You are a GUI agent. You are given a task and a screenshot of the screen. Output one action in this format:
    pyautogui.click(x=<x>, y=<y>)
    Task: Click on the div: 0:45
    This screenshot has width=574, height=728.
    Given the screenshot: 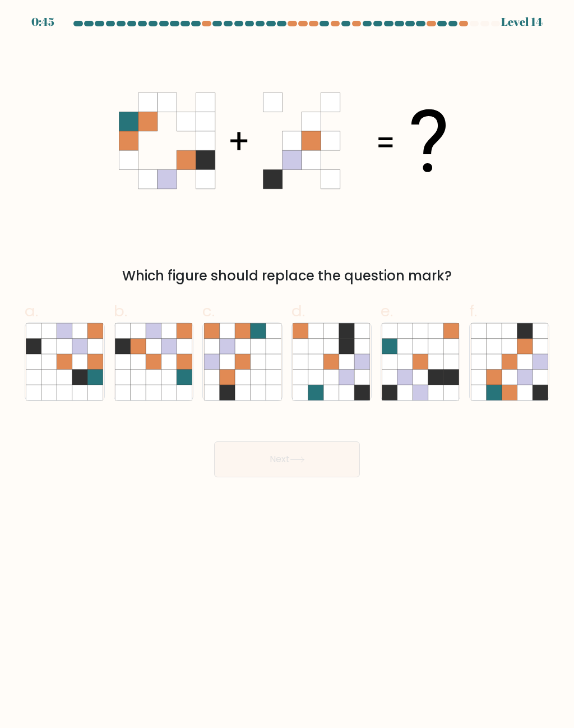 What is the action you would take?
    pyautogui.click(x=43, y=22)
    